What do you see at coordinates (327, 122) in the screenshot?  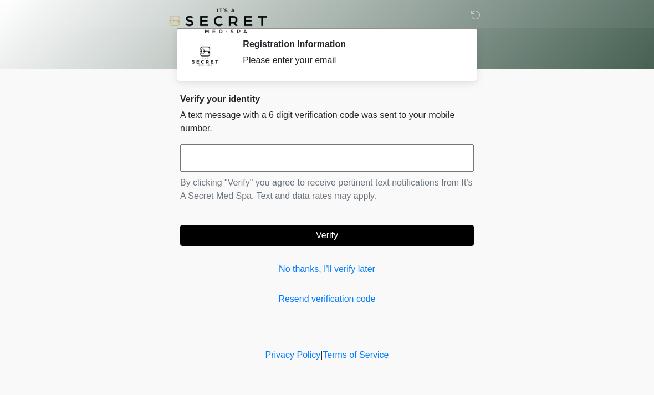 I see `p: A text message with a 6 digit verification code was sent to your mobile number.` at bounding box center [327, 122].